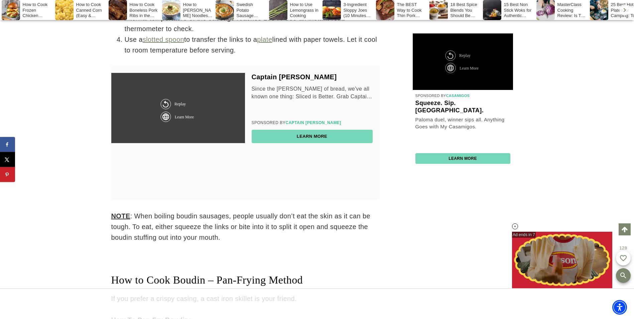 The image size is (634, 319). I want to click on img: get, so click(3, 3).